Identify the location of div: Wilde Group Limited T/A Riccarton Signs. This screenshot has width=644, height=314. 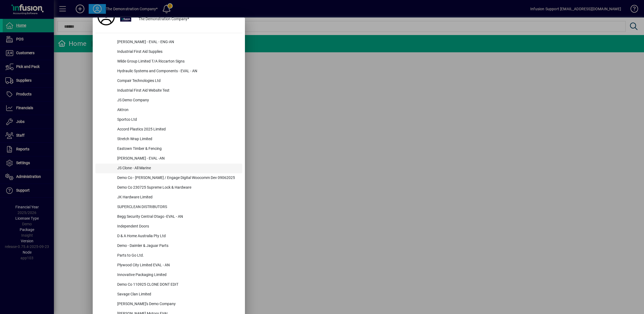
(178, 62).